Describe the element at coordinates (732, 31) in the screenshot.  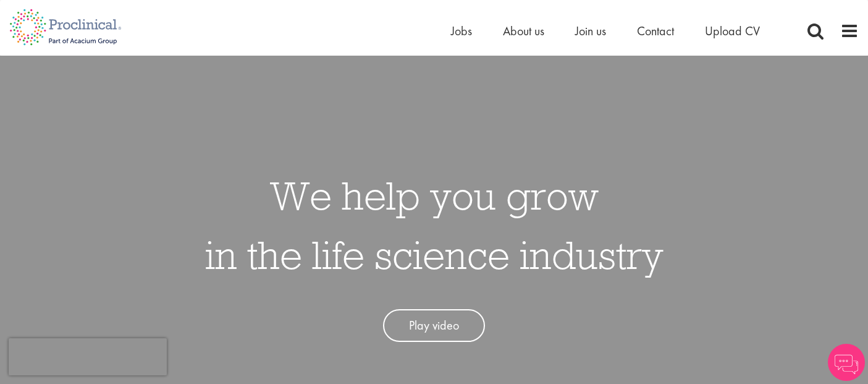
I see `span: Upload CV` at that location.